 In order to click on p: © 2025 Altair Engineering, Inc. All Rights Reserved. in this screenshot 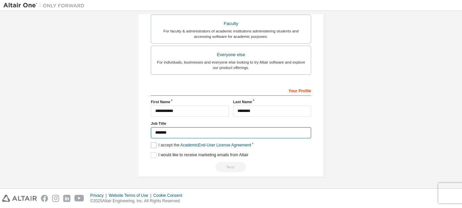, I will do `click(138, 201)`.